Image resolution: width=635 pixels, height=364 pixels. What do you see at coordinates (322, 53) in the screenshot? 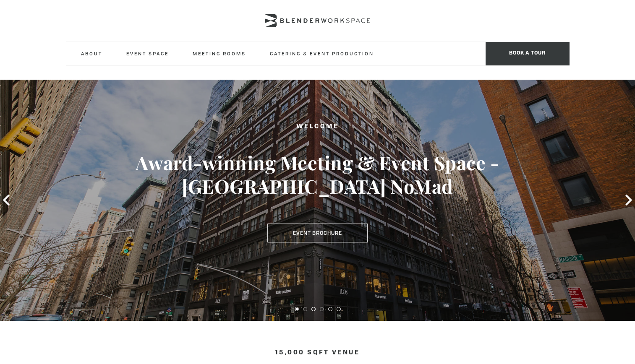
I see `a: Catering & Event Production` at bounding box center [322, 53].